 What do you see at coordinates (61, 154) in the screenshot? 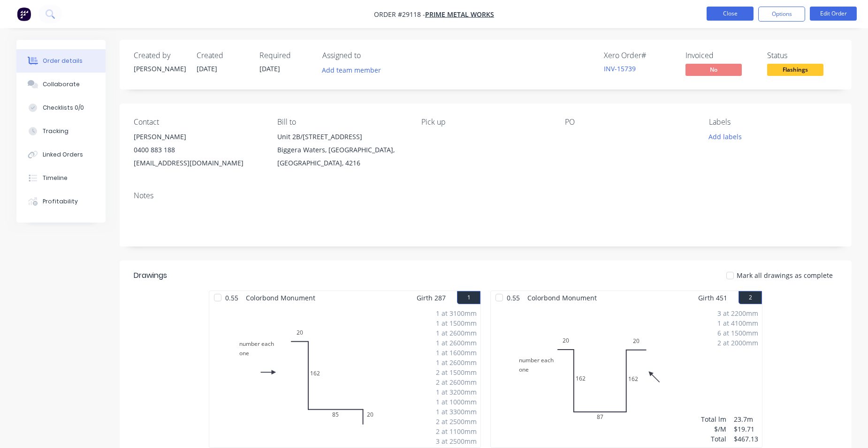
I see `button: Linked Orders` at bounding box center [61, 154].